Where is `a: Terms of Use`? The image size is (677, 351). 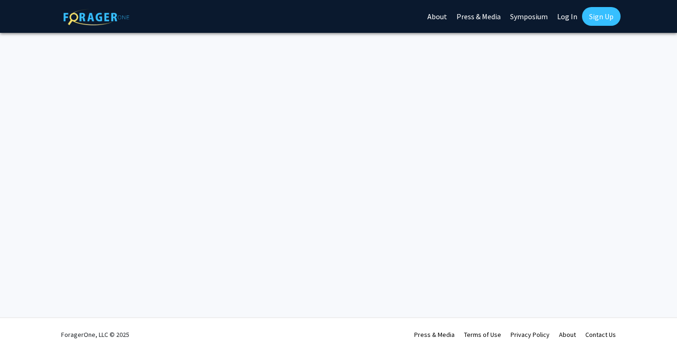
a: Terms of Use is located at coordinates (482, 335).